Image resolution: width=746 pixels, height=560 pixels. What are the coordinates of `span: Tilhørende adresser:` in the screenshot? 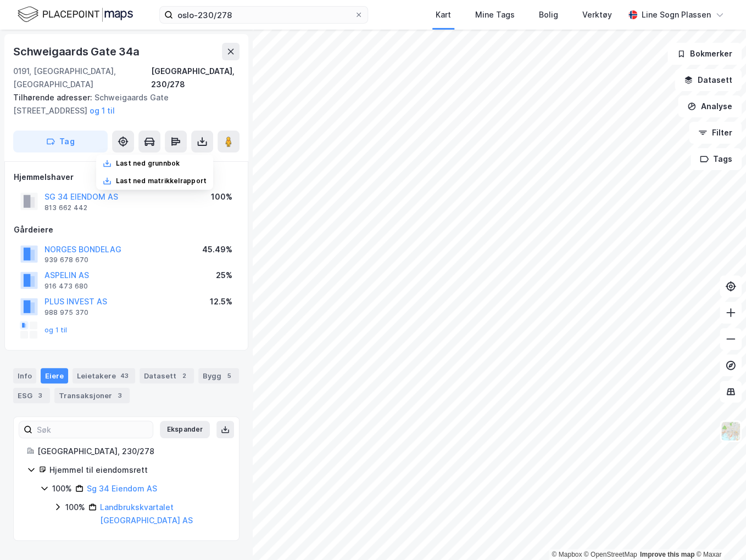 It's located at (54, 97).